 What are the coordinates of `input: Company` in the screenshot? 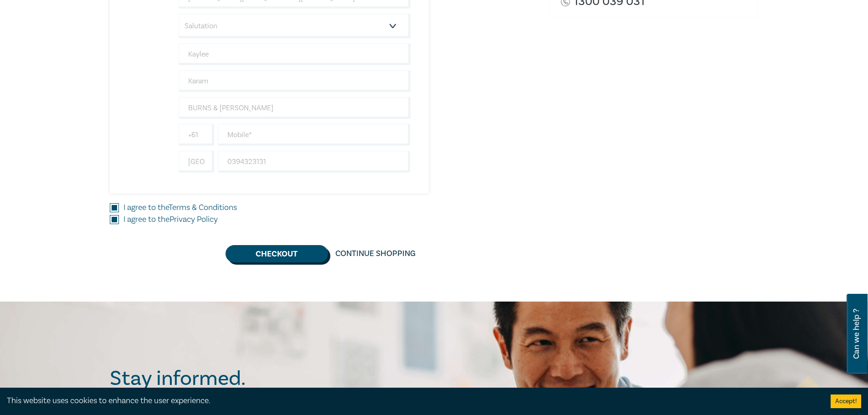 It's located at (294, 108).